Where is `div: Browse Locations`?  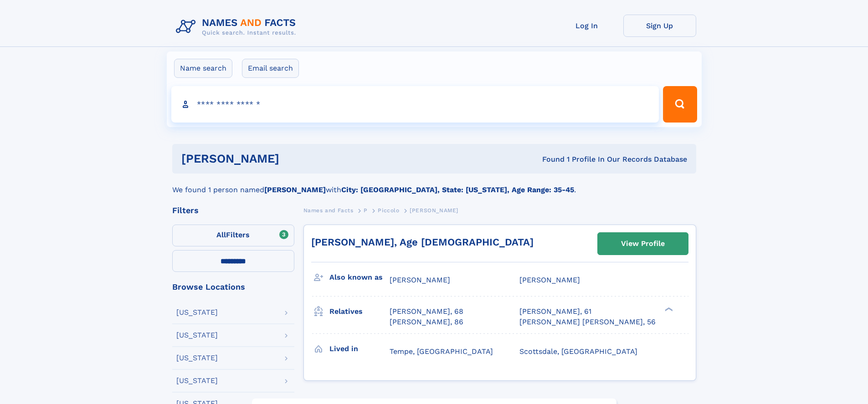 div: Browse Locations is located at coordinates (233, 287).